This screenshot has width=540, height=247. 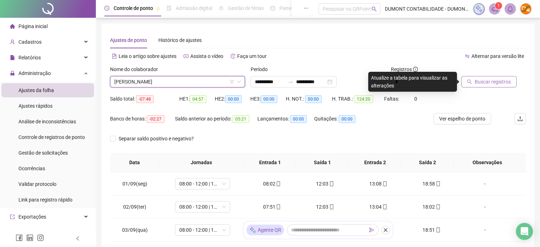 I want to click on span: bell, so click(x=510, y=9).